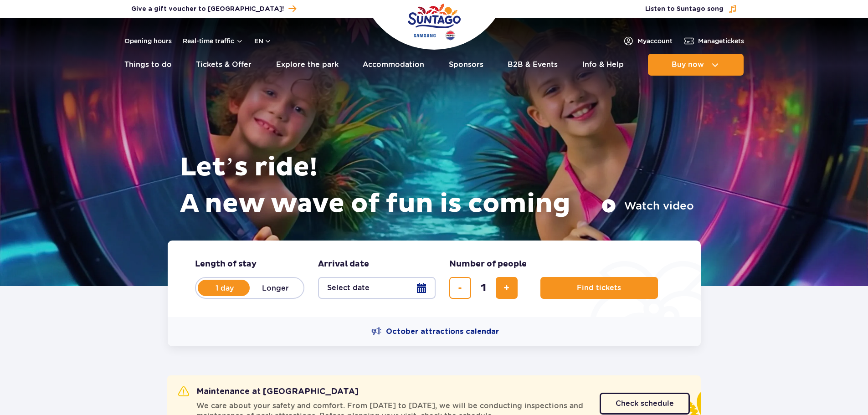  Describe the element at coordinates (460, 288) in the screenshot. I see `button: remove ticket` at that location.